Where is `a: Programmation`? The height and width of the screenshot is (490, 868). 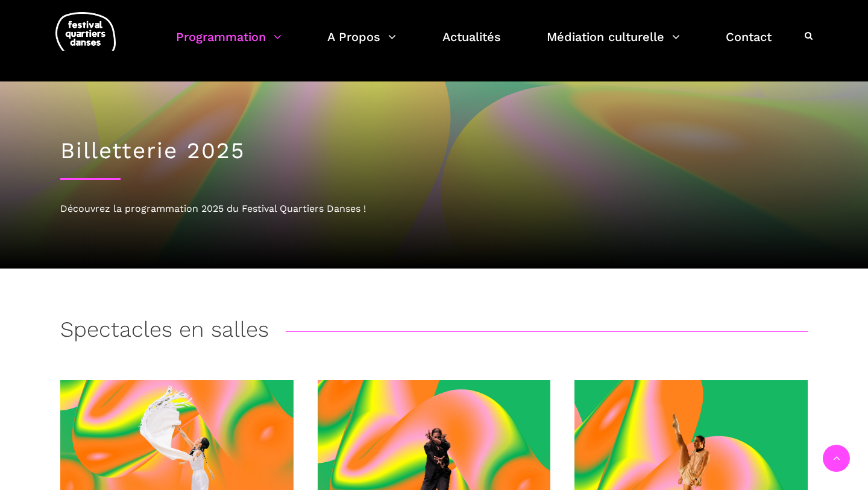
a: Programmation is located at coordinates (229, 44).